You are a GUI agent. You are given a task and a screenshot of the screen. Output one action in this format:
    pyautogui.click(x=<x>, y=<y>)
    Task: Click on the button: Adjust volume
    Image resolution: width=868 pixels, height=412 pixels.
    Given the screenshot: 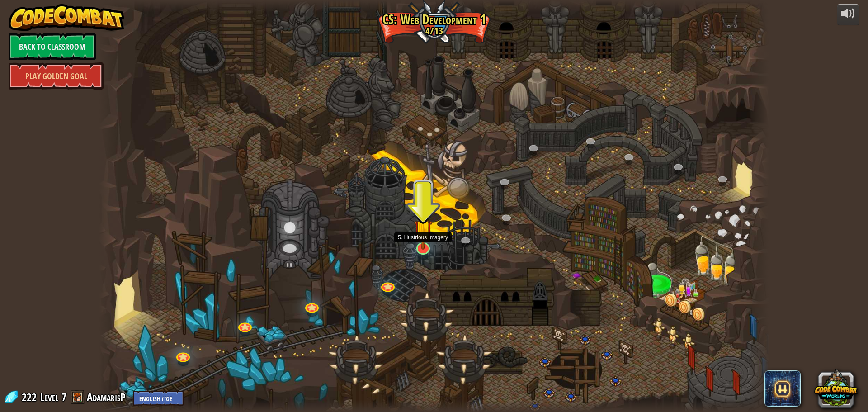 What is the action you would take?
    pyautogui.click(x=847, y=15)
    